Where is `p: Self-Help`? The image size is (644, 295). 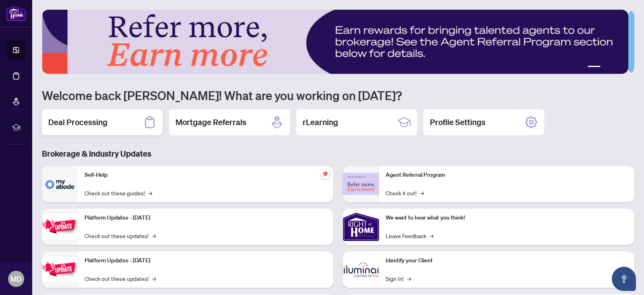
p: Self-Help is located at coordinates (206, 175).